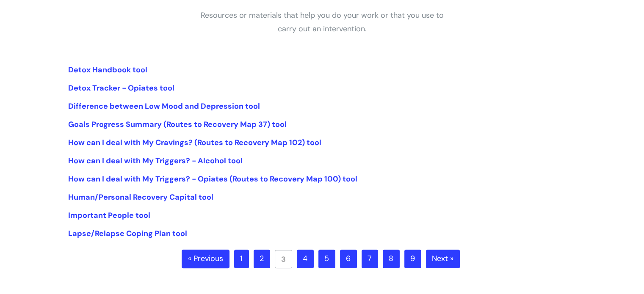 This screenshot has height=294, width=644. Describe the element at coordinates (262, 259) in the screenshot. I see `a: 2` at that location.